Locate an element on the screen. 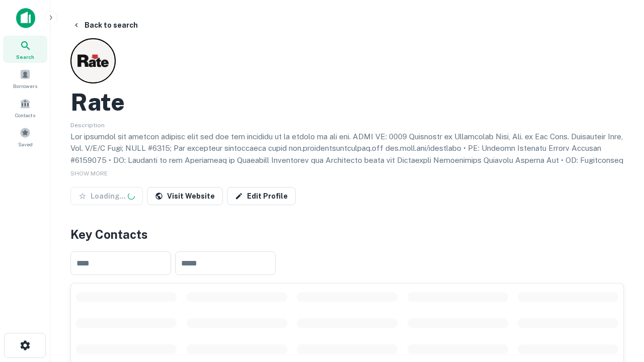 The width and height of the screenshot is (644, 362). h2: Rate is located at coordinates (97, 102).